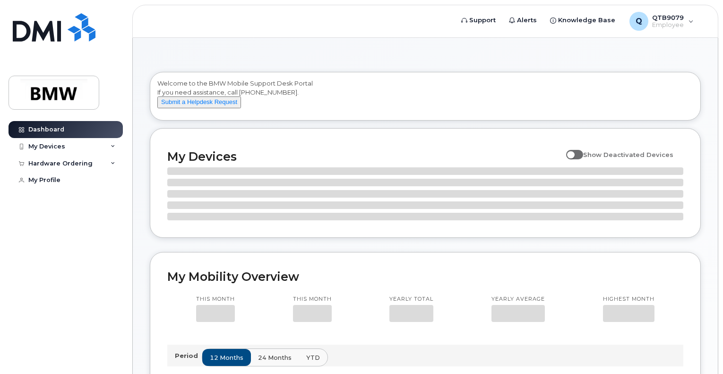  What do you see at coordinates (518, 299) in the screenshot?
I see `p: Yearly average` at bounding box center [518, 299].